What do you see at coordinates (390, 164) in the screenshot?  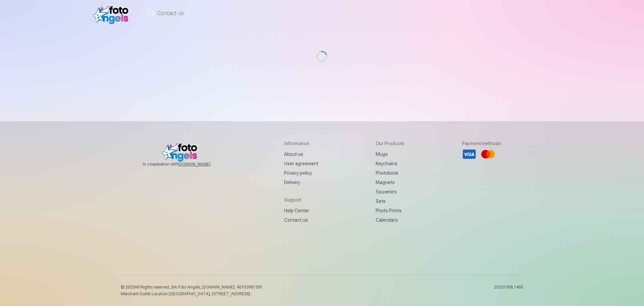 I see `a: Keychains` at bounding box center [390, 164].